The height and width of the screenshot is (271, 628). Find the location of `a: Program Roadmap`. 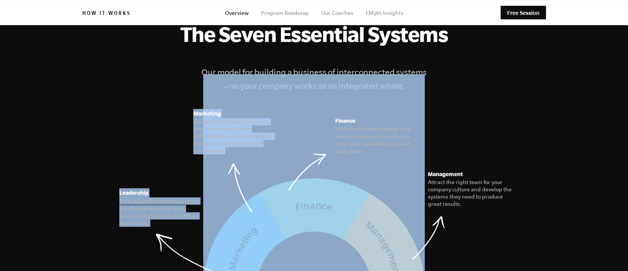

a: Program Roadmap is located at coordinates (285, 13).